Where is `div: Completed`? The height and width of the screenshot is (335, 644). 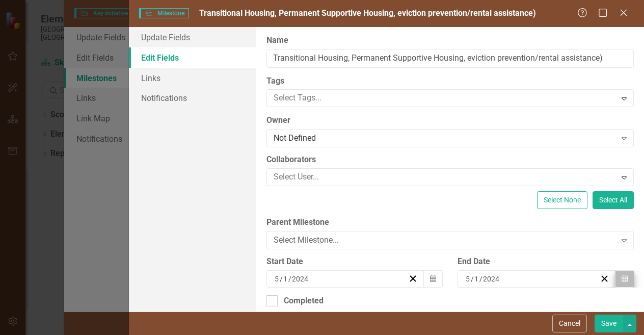 div: Completed is located at coordinates (304, 301).